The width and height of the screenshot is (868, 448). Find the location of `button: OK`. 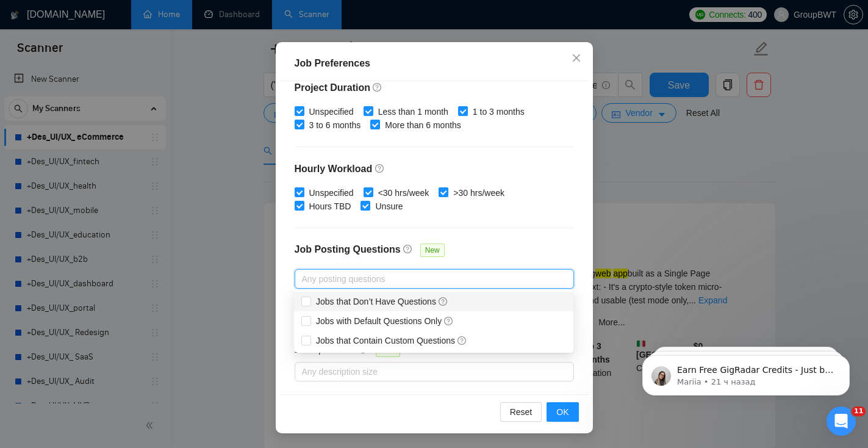

button: OK is located at coordinates (562, 412).